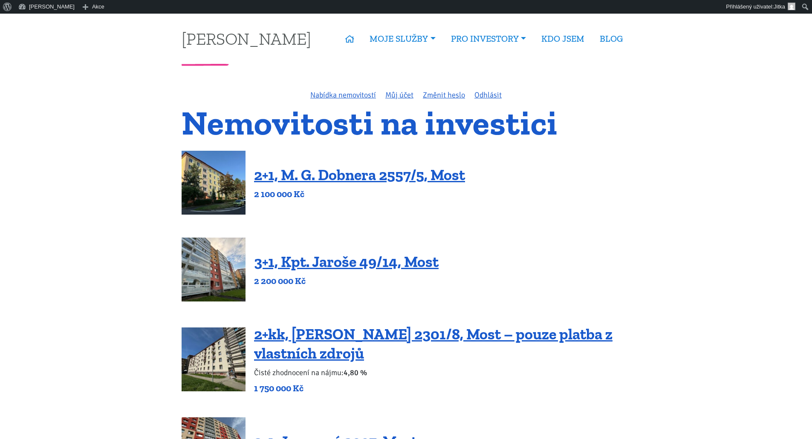 The image size is (812, 439). What do you see at coordinates (779, 6) in the screenshot?
I see `span: Jitka` at bounding box center [779, 6].